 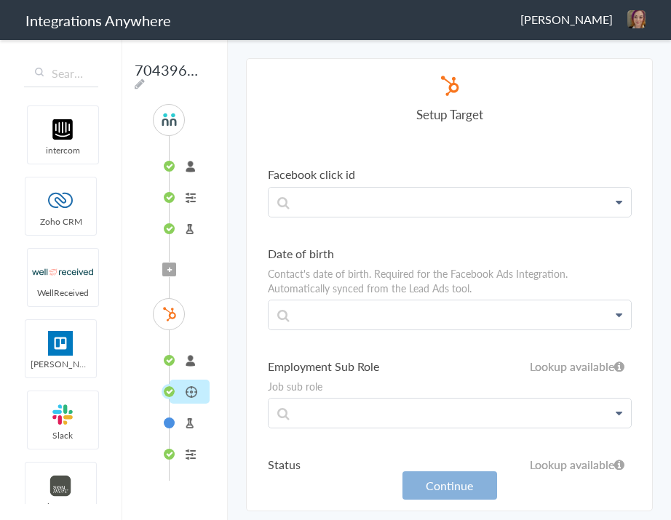 I want to click on img: e104cdde-3abe-4874-827c-9f5a214dcc53.jpeg, so click(x=636, y=19).